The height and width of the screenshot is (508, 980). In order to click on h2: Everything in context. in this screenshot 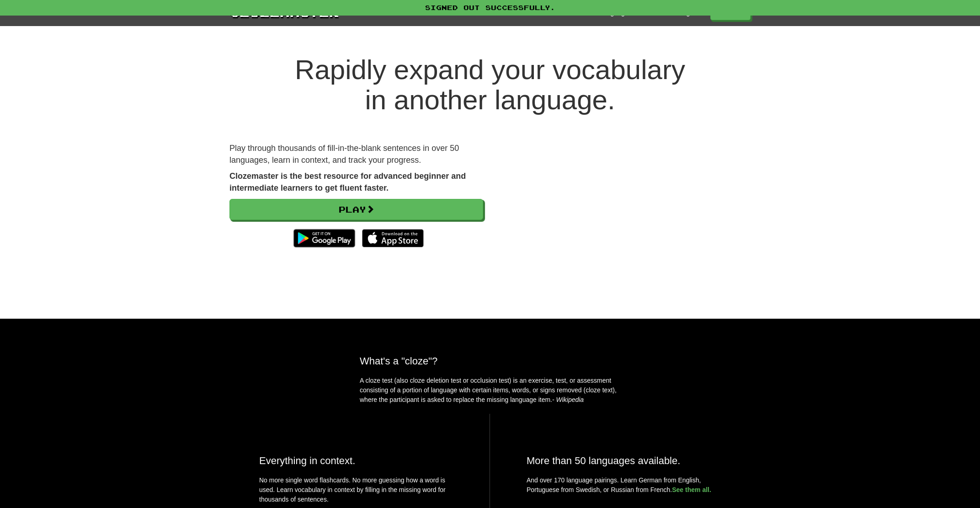, I will do `click(356, 461)`.